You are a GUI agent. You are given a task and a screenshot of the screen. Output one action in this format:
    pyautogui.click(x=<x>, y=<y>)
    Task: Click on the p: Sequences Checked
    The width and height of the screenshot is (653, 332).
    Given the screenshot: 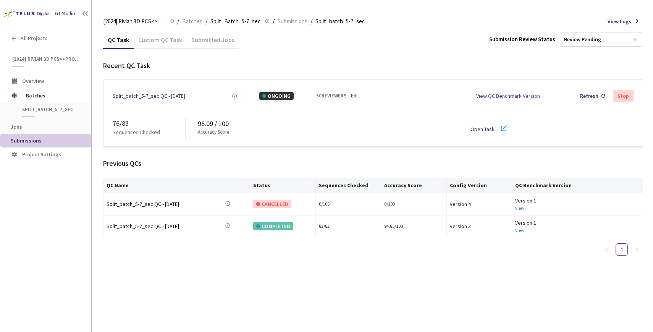 What is the action you would take?
    pyautogui.click(x=136, y=132)
    